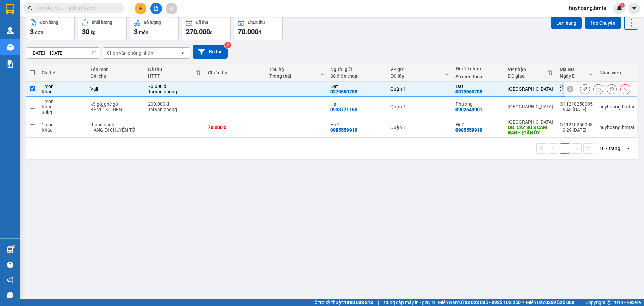  Describe the element at coordinates (410, 302) in the screenshot. I see `span: Cung cấp máy in - giấy in:` at that location.